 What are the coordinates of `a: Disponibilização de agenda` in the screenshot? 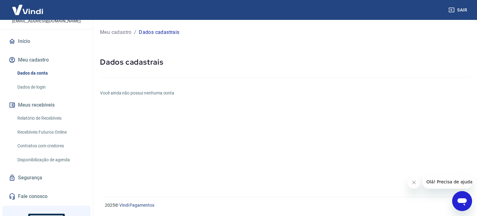 It's located at (50, 160).